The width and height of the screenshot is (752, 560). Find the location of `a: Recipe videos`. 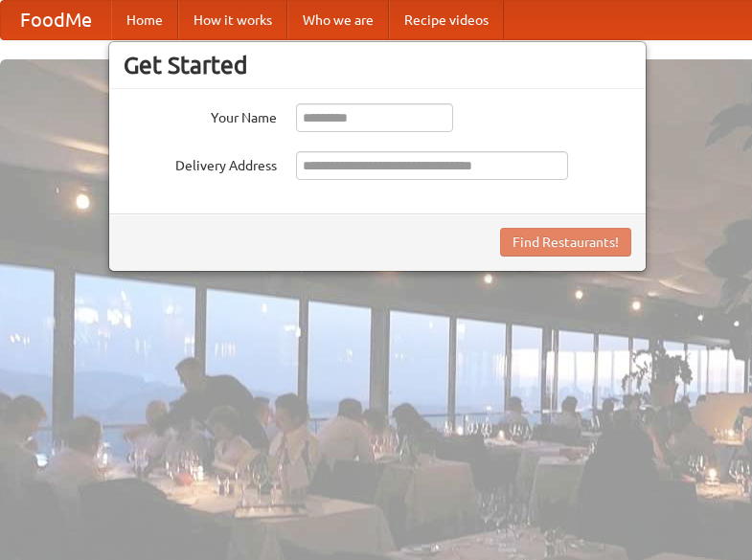

a: Recipe videos is located at coordinates (446, 20).